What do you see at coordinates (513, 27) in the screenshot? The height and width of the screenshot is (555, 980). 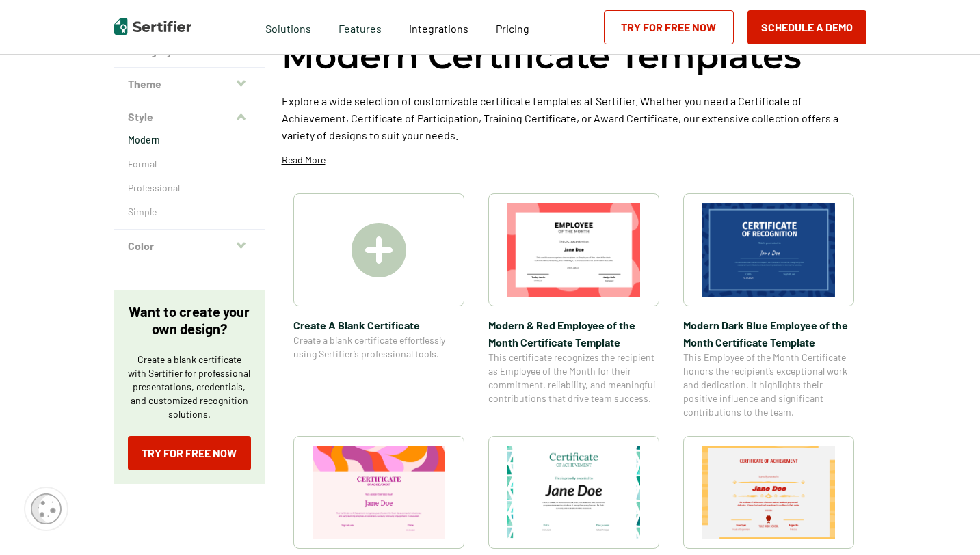 I see `a: Pricing` at bounding box center [513, 27].